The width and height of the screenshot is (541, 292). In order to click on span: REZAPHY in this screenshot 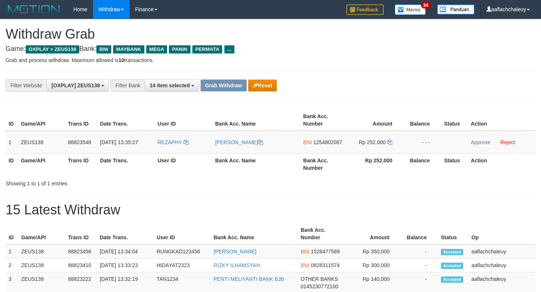, I will do `click(170, 142)`.